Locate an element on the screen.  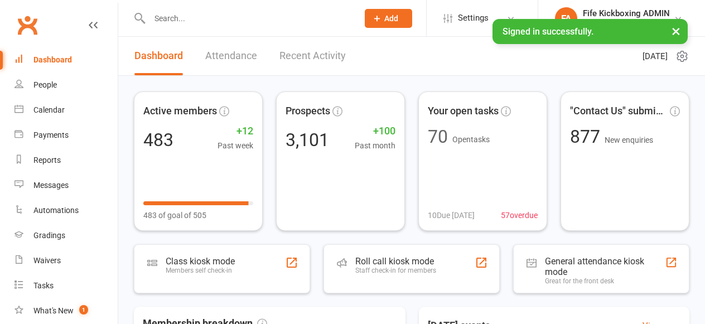
span: +100 is located at coordinates (375, 131).